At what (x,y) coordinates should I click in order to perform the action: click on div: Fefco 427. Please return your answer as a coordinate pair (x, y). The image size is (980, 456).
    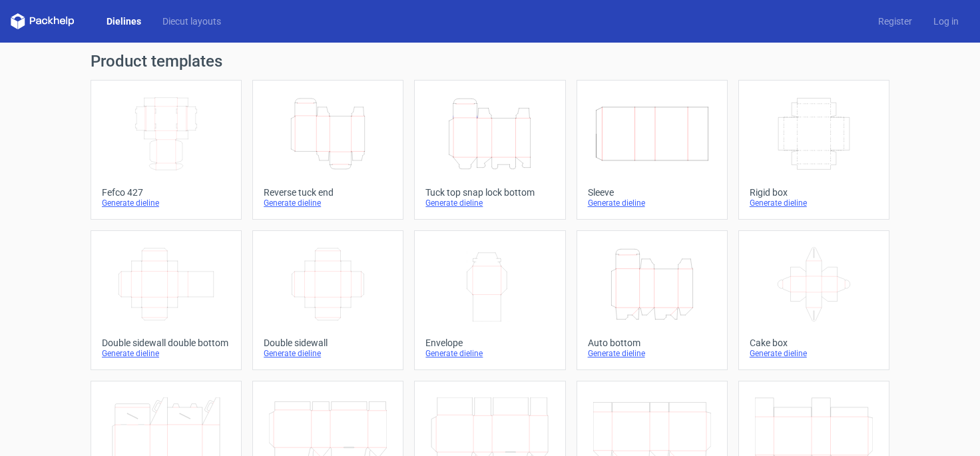
    Looking at the image, I should click on (166, 192).